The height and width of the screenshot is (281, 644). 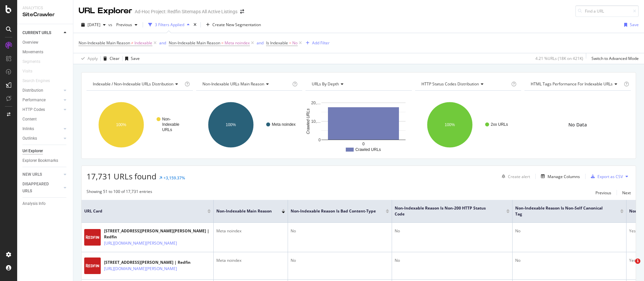 I want to click on div: Performance, so click(x=34, y=100).